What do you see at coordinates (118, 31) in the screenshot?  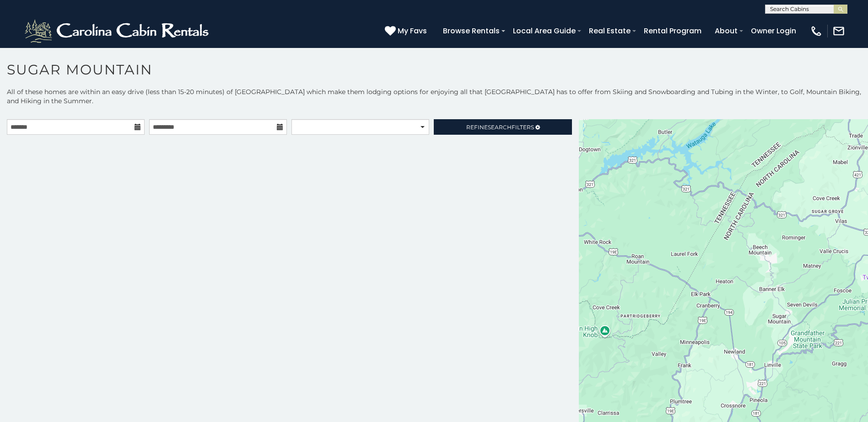 I see `img: White-1-2.png` at bounding box center [118, 31].